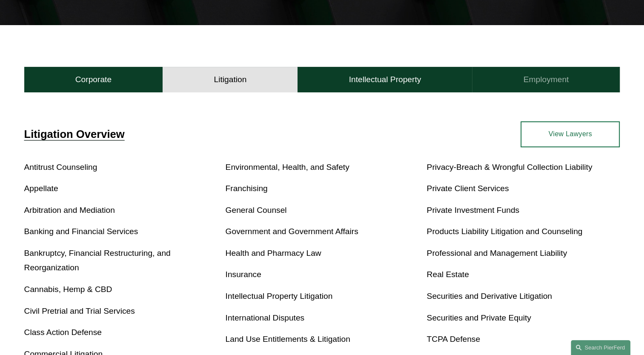 This screenshot has height=355, width=644. Describe the element at coordinates (74, 134) in the screenshot. I see `a: Litigation Overview` at that location.